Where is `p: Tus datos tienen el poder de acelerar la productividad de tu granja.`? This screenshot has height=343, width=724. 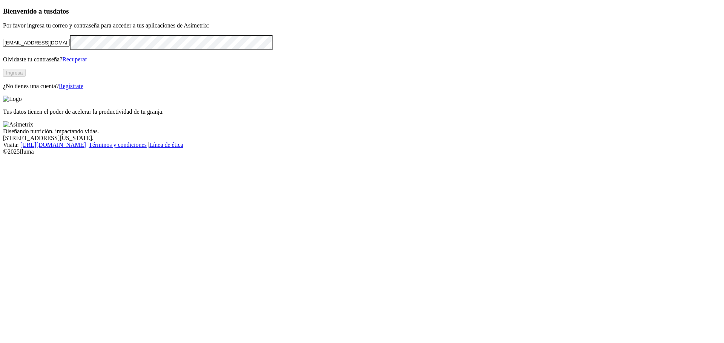
p: Tus datos tienen el poder de acelerar la productividad de tu granja. is located at coordinates (362, 112).